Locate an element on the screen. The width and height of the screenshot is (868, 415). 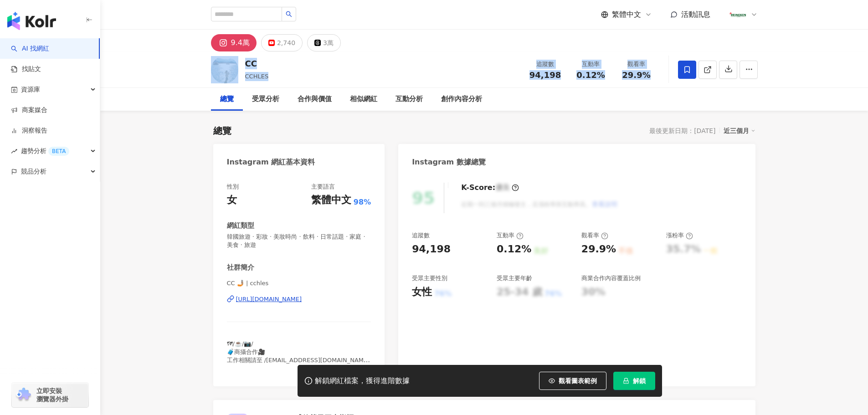
button: 解鎖 is located at coordinates (634, 381).